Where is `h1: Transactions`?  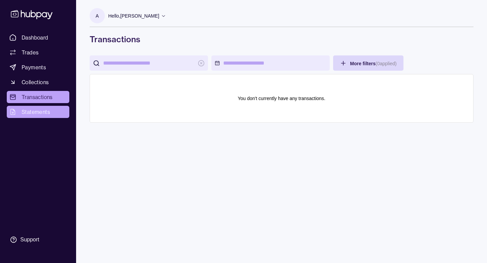
h1: Transactions is located at coordinates (281, 39).